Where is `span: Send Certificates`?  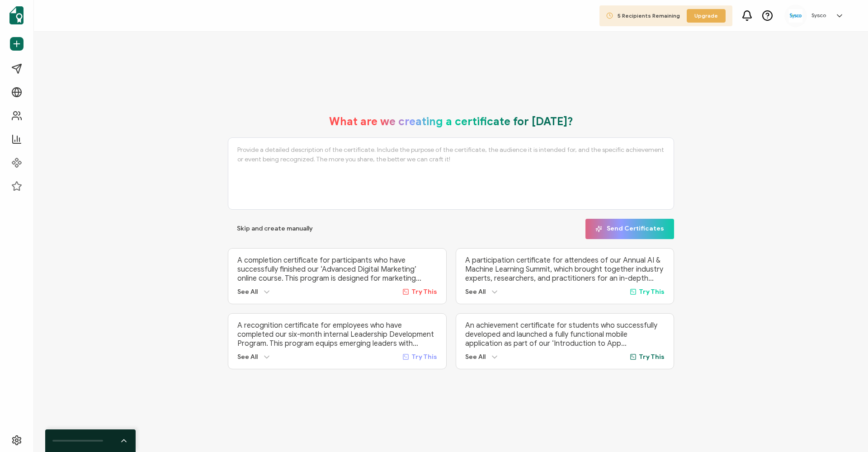
span: Send Certificates is located at coordinates (630, 229).